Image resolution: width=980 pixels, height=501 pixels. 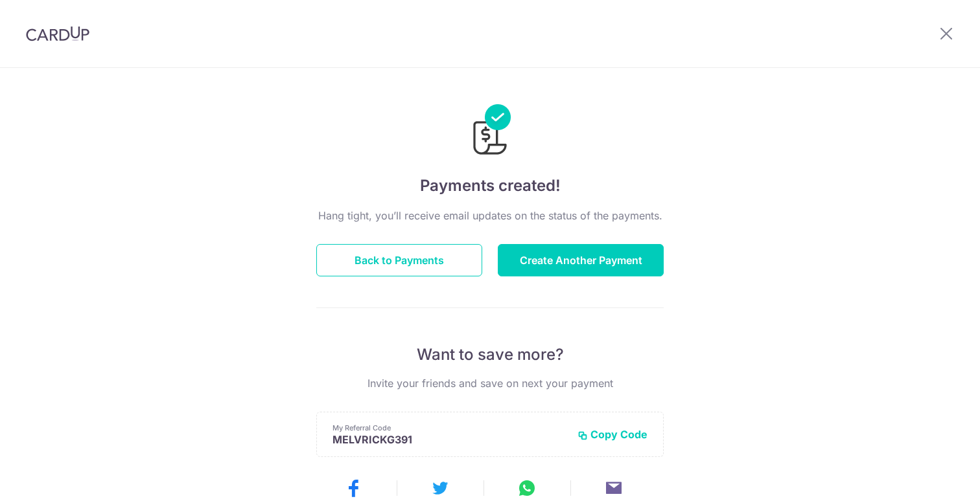 I want to click on p: Want to save more?, so click(x=490, y=355).